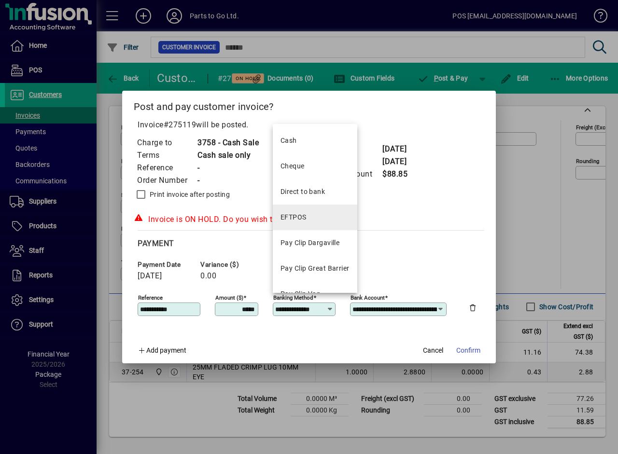  What do you see at coordinates (315, 192) in the screenshot?
I see `mat-option: Direct to bank` at bounding box center [315, 192].